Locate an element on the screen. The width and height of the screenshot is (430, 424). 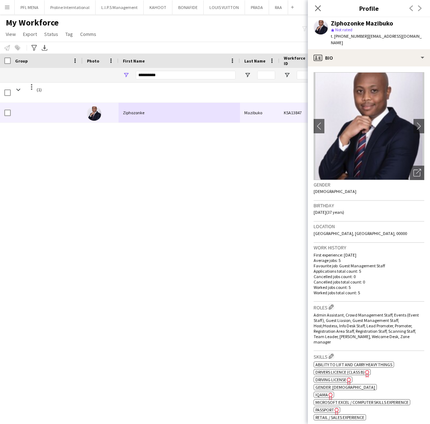
button: PRADA is located at coordinates (257, 7).